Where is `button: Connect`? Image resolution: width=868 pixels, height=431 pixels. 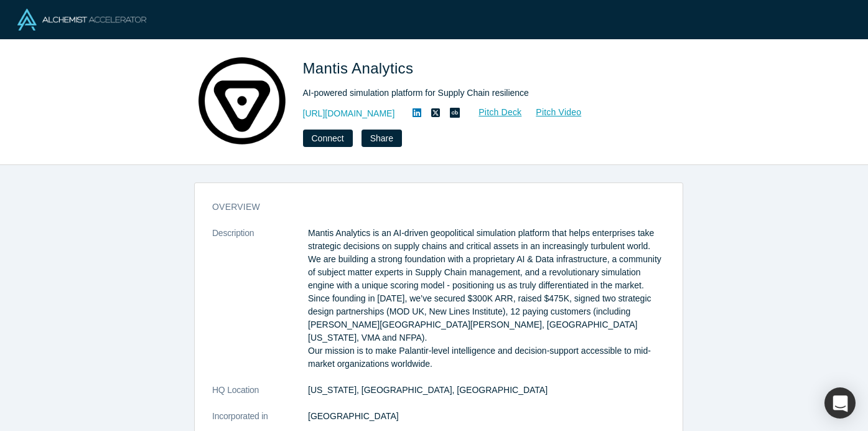
button: Connect is located at coordinates (328, 138).